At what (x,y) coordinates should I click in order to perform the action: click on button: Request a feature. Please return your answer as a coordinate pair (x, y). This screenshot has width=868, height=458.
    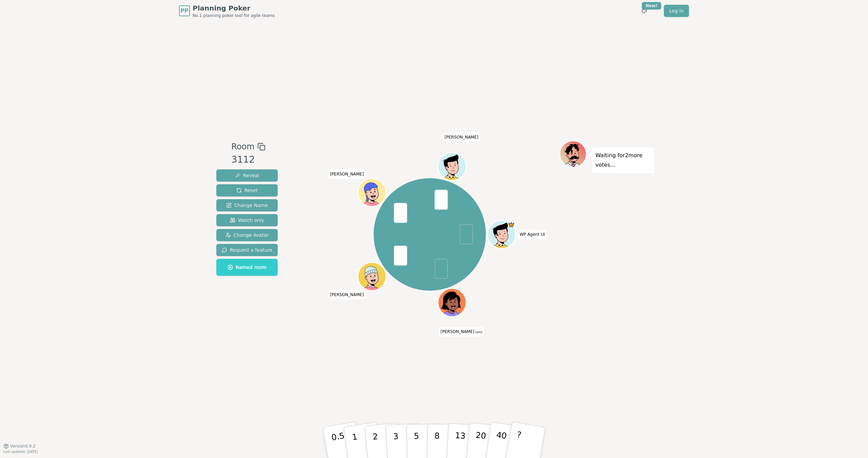
    Looking at the image, I should click on (247, 250).